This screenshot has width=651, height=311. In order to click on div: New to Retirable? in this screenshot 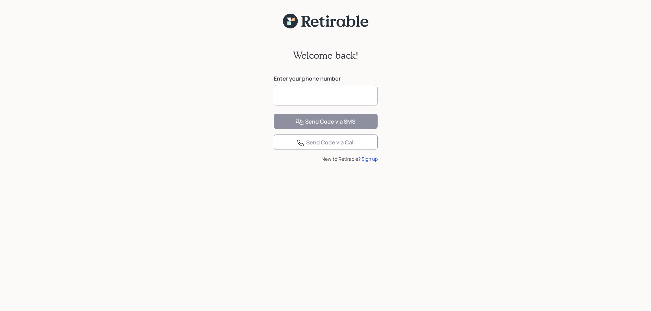, I will do `click(325, 159)`.